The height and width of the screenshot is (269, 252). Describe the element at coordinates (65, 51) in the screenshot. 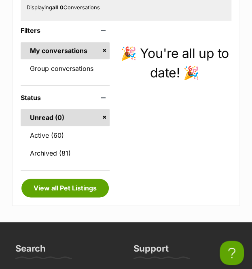

I see `a: My conversations` at that location.